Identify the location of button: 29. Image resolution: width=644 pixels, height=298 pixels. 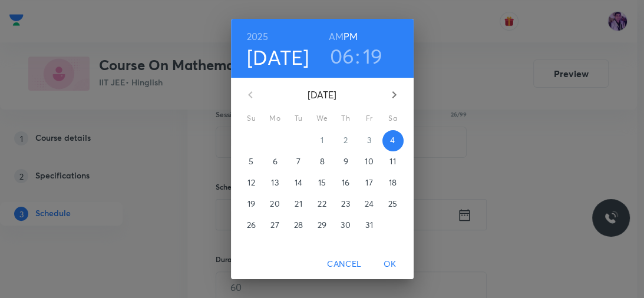
(322, 225).